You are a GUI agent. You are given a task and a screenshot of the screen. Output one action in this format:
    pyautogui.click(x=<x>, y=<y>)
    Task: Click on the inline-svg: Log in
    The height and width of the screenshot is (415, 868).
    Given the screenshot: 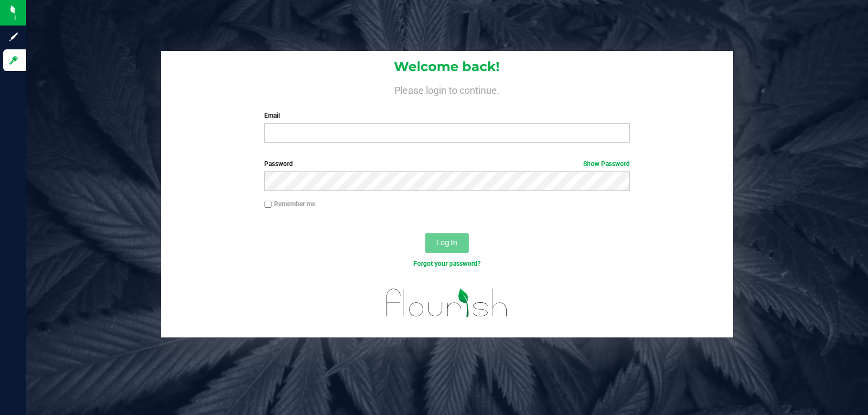 What is the action you would take?
    pyautogui.click(x=13, y=60)
    